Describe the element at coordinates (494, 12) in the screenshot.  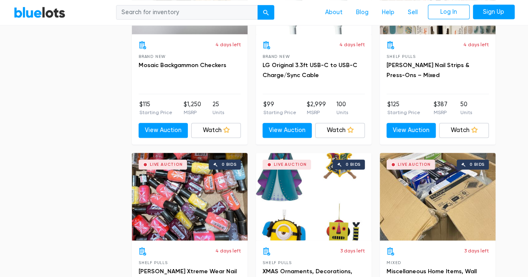
I see `a: Sign Up` at that location.